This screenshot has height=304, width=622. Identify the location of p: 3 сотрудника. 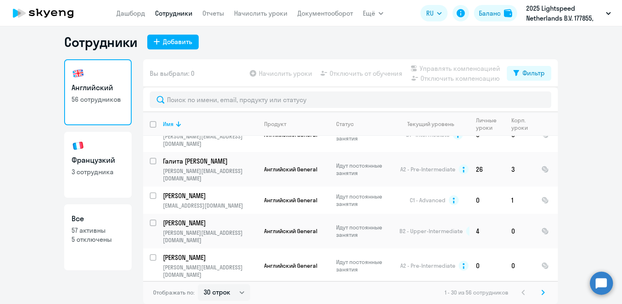
(98, 172).